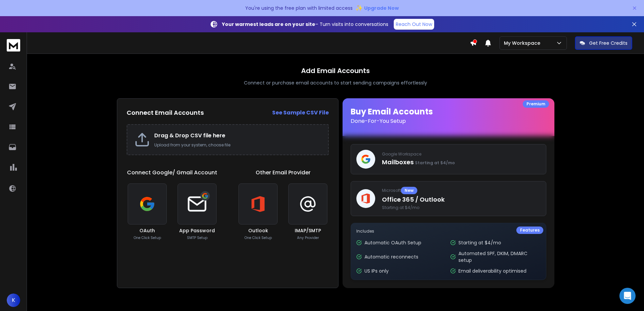 This screenshot has width=644, height=311. I want to click on p: Reach Out Now, so click(414, 24).